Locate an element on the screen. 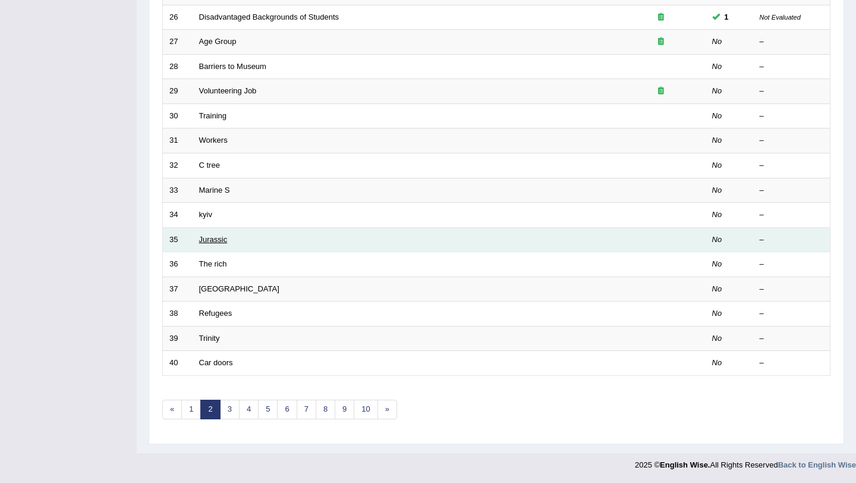 The height and width of the screenshot is (483, 856). a: Marine S is located at coordinates (215, 190).